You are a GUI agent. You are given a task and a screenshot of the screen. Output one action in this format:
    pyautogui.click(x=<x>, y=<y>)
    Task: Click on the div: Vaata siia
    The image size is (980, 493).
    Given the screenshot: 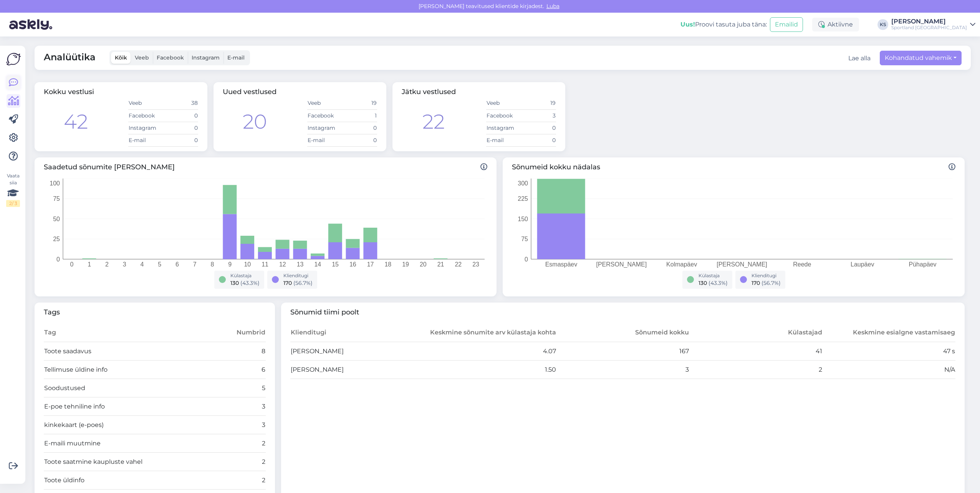 What is the action you would take?
    pyautogui.click(x=13, y=190)
    